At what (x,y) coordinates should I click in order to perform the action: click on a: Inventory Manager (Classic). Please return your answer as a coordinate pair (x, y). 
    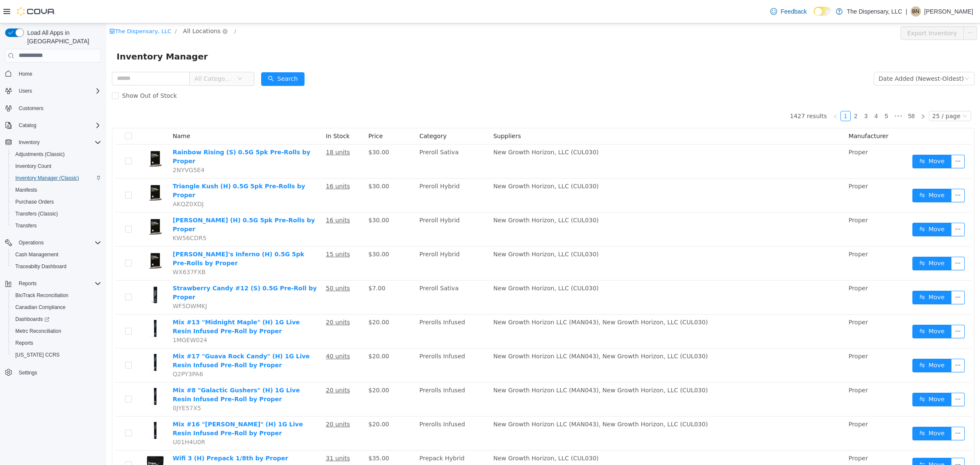
    Looking at the image, I should click on (47, 178).